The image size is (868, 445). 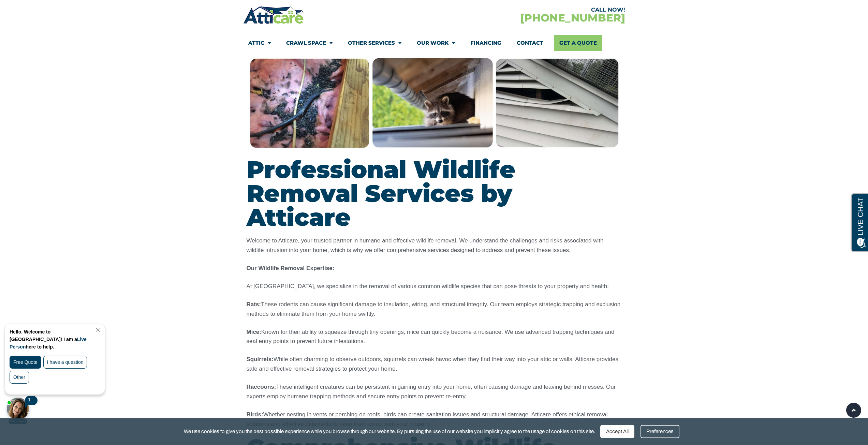 I want to click on span: Known for their ability to squeeze through tiny openings, mice can quickly become a nuisance. We ..., so click(x=431, y=337).